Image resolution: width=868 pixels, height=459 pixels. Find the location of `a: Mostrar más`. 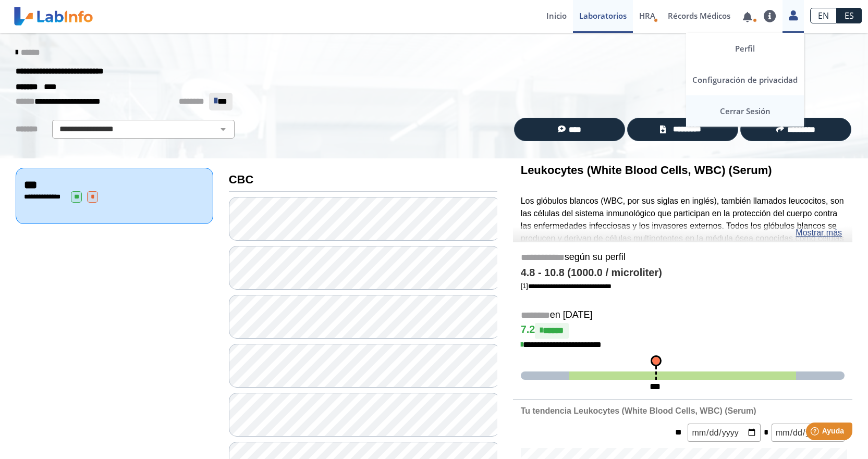

a: Mostrar más is located at coordinates (819, 233).